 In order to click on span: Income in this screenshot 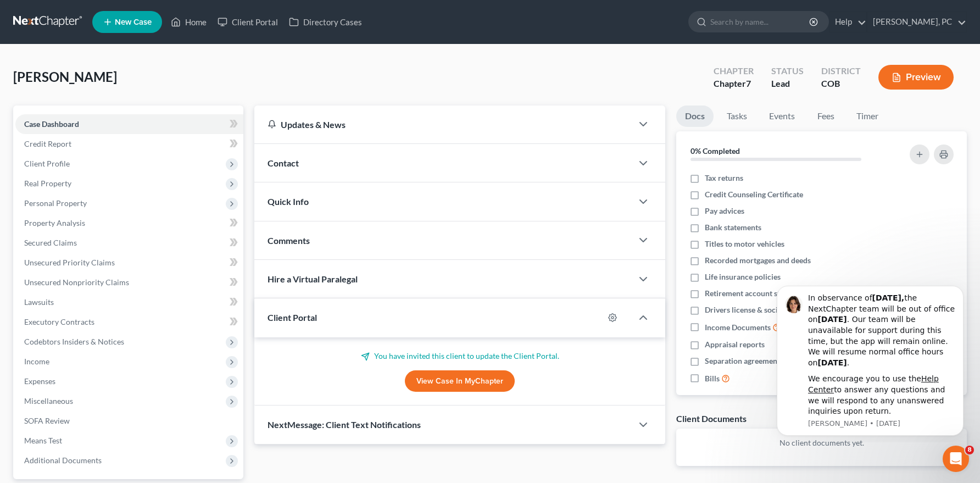, I will do `click(37, 361)`.